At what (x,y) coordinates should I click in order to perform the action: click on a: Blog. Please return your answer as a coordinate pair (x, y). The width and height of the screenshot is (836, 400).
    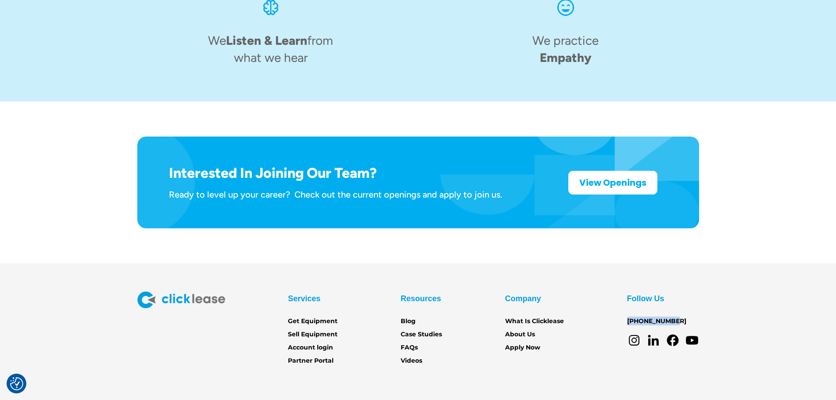
    Looking at the image, I should click on (408, 321).